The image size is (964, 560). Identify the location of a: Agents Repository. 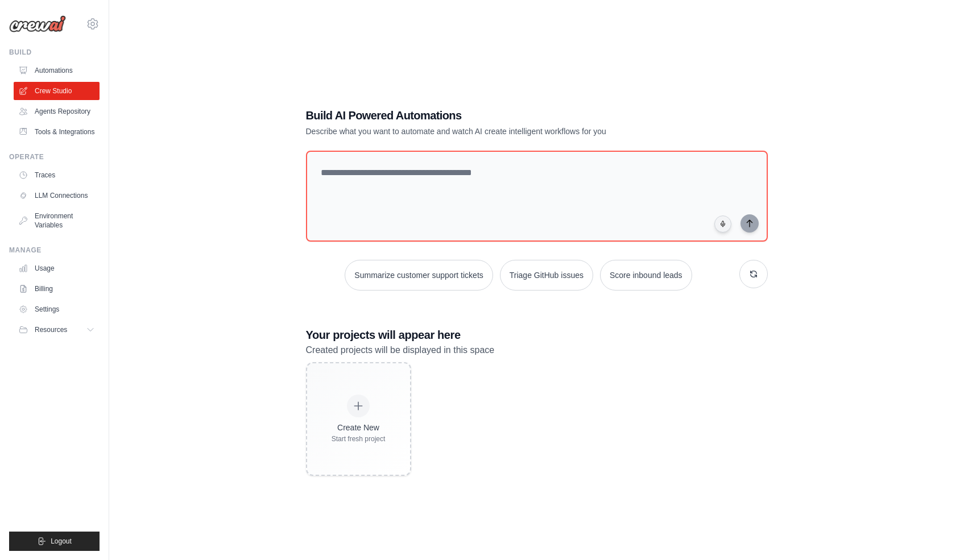
(57, 112).